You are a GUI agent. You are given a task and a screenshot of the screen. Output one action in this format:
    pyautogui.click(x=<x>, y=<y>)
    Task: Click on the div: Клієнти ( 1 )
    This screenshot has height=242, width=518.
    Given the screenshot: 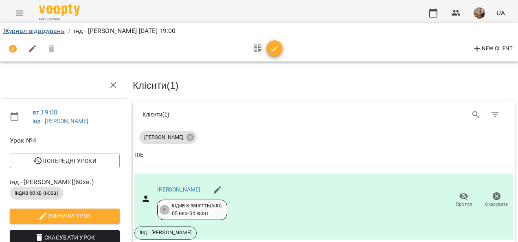 What is the action you would take?
    pyautogui.click(x=230, y=114)
    